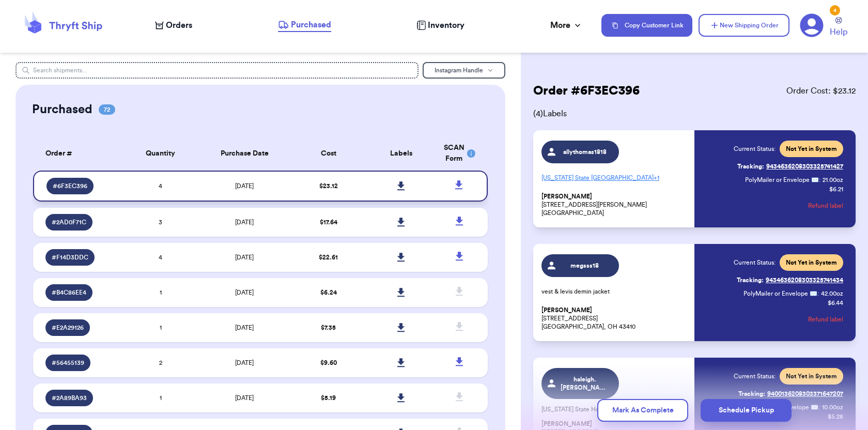 Image resolution: width=868 pixels, height=430 pixels. I want to click on span: # 6F3EC396, so click(70, 186).